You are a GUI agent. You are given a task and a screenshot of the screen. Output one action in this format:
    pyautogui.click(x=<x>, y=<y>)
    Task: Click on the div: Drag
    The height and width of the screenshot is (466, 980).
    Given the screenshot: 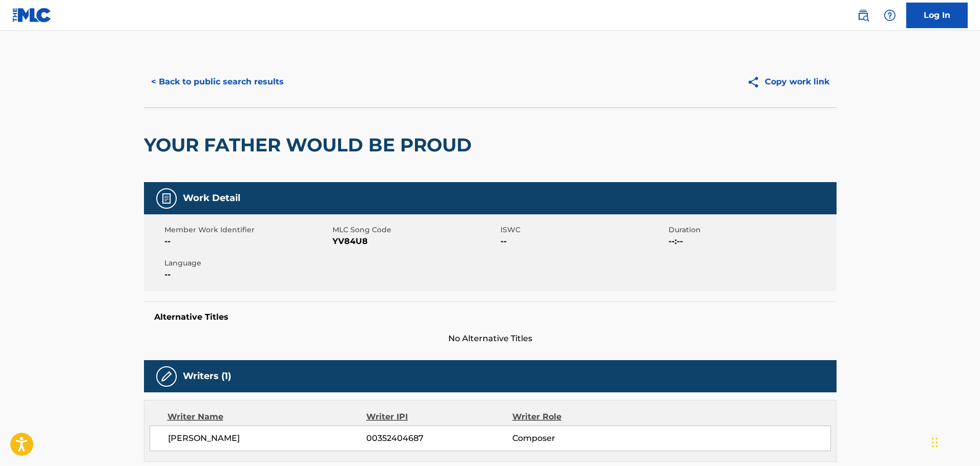 What is the action you would take?
    pyautogui.click(x=935, y=443)
    